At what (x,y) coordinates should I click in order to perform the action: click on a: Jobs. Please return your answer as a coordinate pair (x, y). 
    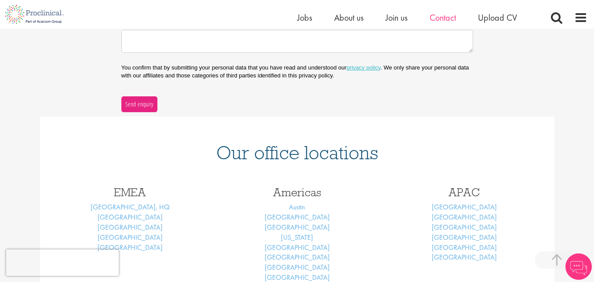
    Looking at the image, I should click on (305, 18).